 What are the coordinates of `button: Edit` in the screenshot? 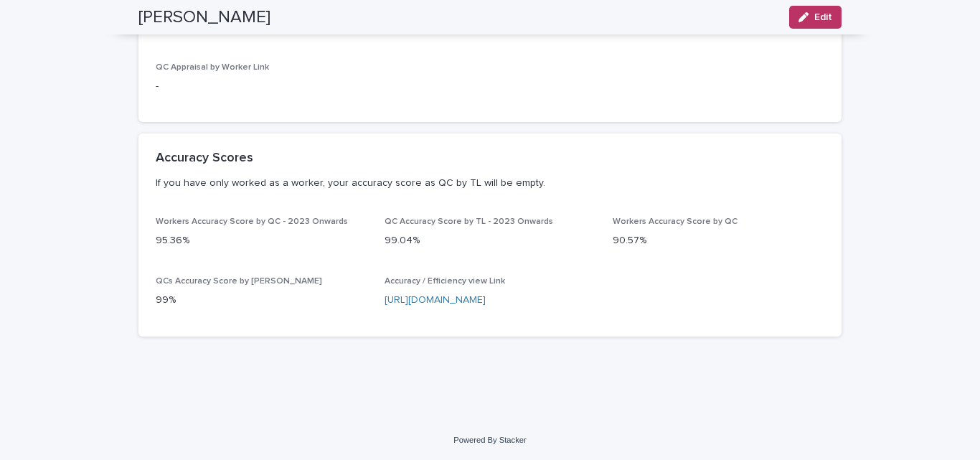 It's located at (815, 17).